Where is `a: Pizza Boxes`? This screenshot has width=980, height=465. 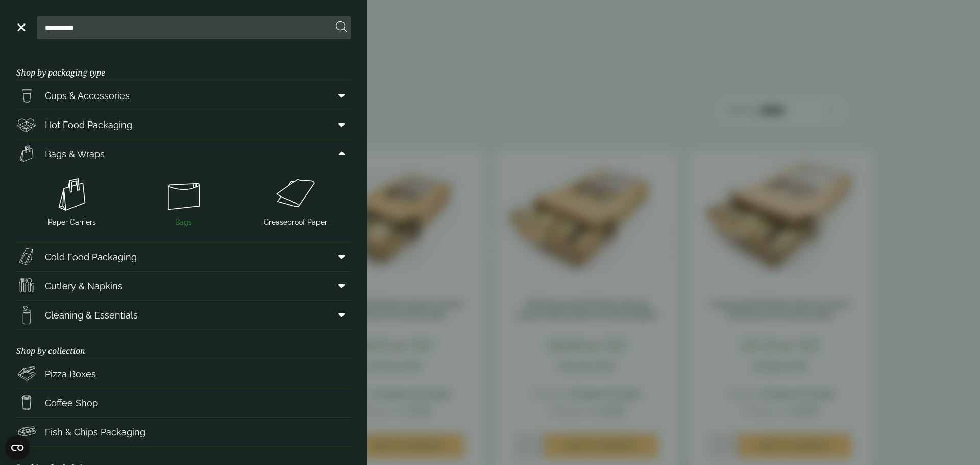
a: Pizza Boxes is located at coordinates (184, 374).